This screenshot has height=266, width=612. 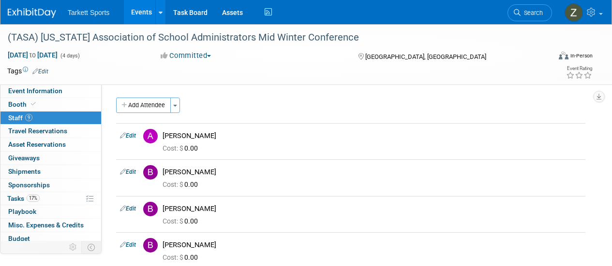 I want to click on span: Budget, so click(x=19, y=239).